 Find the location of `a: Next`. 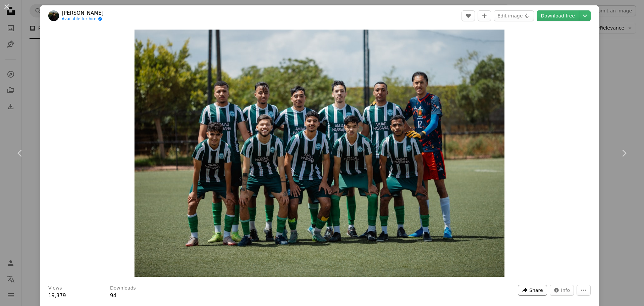

a: Next is located at coordinates (624, 153).